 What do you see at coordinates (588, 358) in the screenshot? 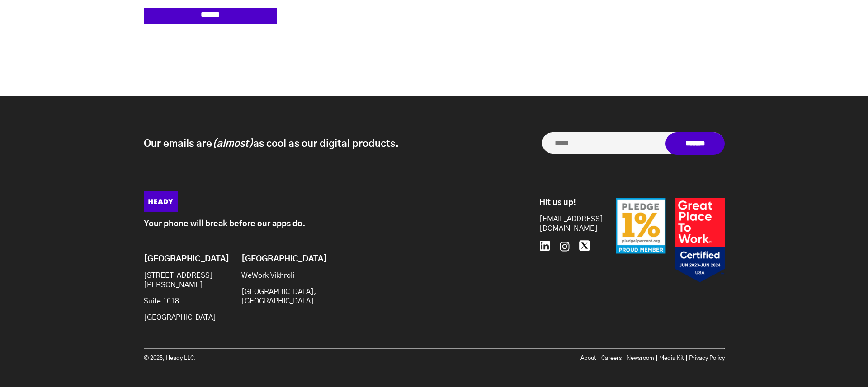
I see `a: About` at bounding box center [588, 358].